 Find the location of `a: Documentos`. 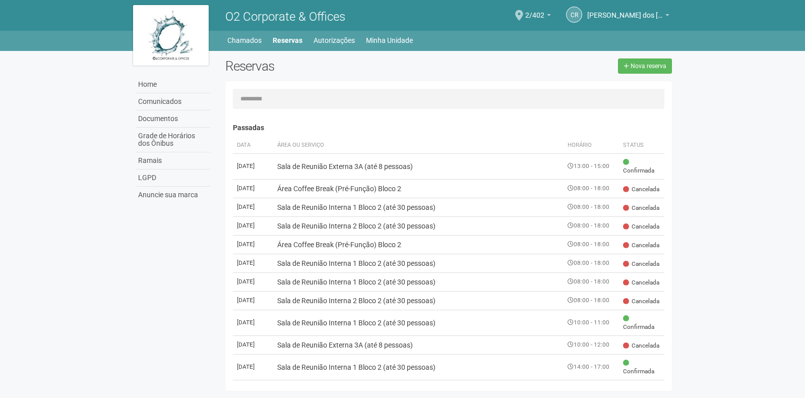

a: Documentos is located at coordinates (173, 119).